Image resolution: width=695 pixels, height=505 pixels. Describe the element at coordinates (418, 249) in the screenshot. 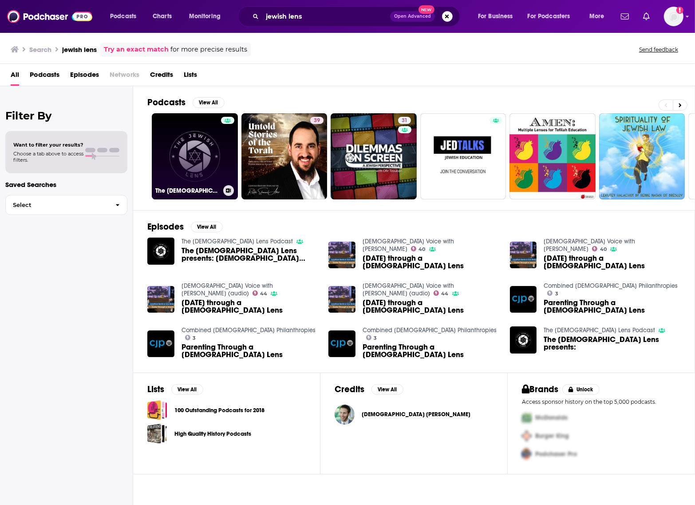

I see `a: 40` at that location.